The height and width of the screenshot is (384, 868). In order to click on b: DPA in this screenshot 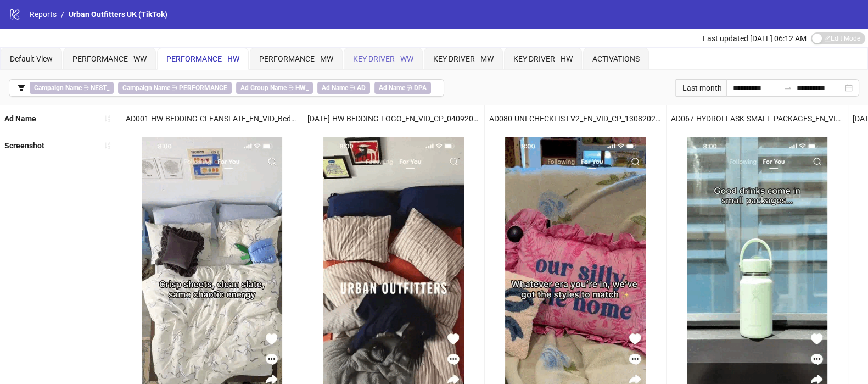, I will do `click(420, 88)`.